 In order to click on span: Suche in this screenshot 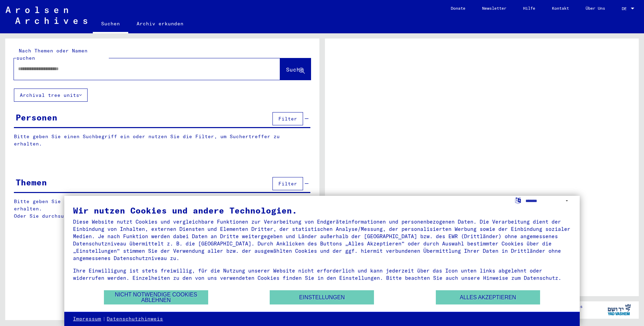, I will do `click(295, 70)`.